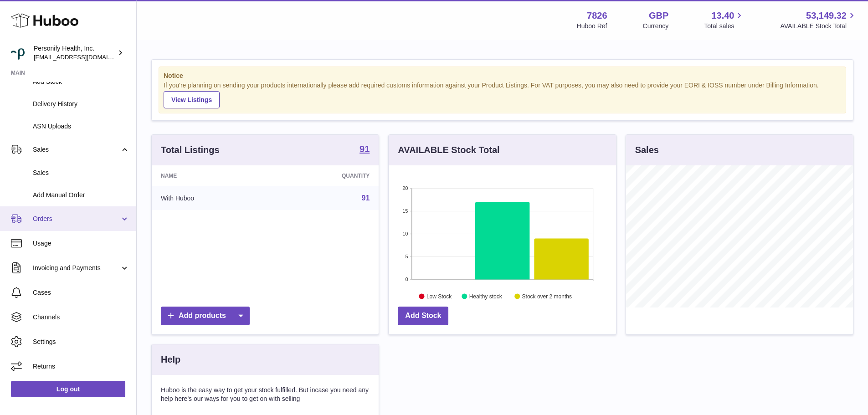 This screenshot has width=868, height=415. I want to click on strong: 91, so click(365, 149).